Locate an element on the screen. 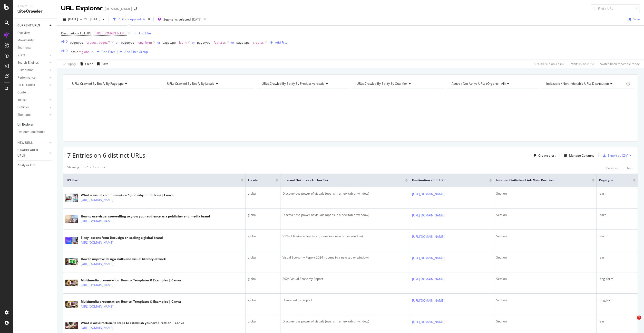 The image size is (644, 333). div: Showing 1 to 7 of 7 entries is located at coordinates (86, 168).